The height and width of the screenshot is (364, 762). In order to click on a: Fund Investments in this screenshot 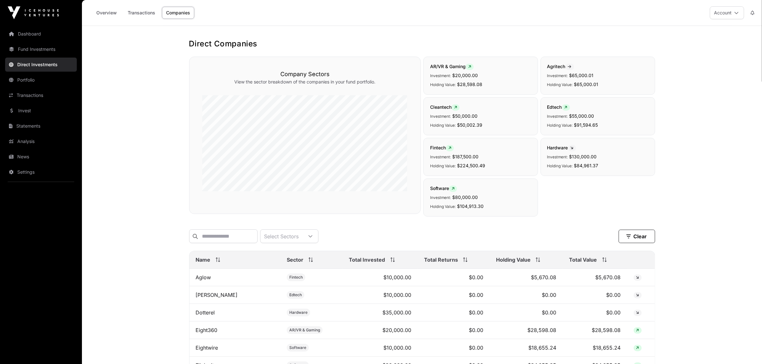, I will do `click(41, 49)`.